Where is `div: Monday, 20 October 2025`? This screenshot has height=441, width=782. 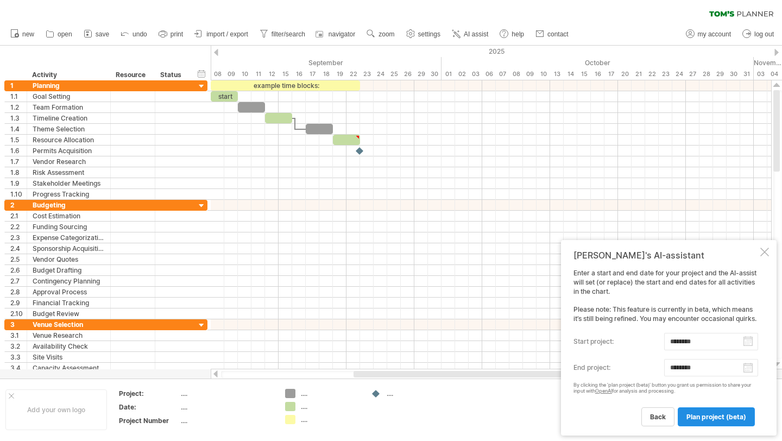 div: Monday, 20 October 2025 is located at coordinates (625, 74).